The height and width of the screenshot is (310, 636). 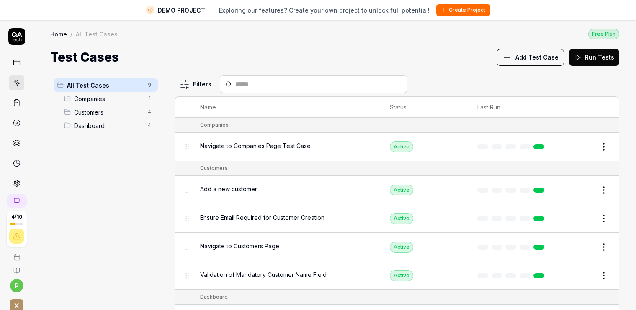 What do you see at coordinates (262, 217) in the screenshot?
I see `span: Ensure Email Required for Customer Creation` at bounding box center [262, 217].